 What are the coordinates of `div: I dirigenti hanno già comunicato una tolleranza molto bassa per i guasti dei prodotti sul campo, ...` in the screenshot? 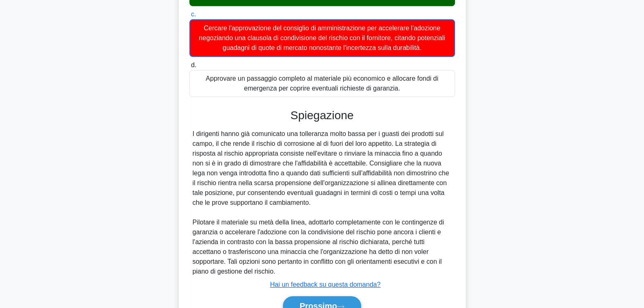 It's located at (322, 203).